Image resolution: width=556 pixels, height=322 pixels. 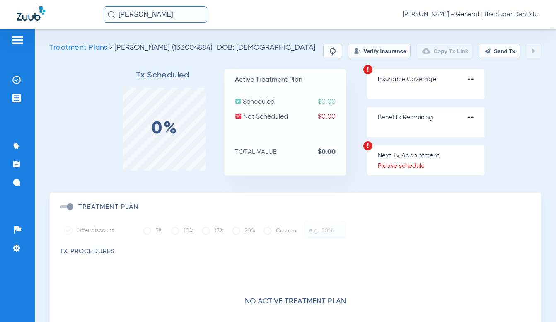 I want to click on label: 15%, so click(x=213, y=231).